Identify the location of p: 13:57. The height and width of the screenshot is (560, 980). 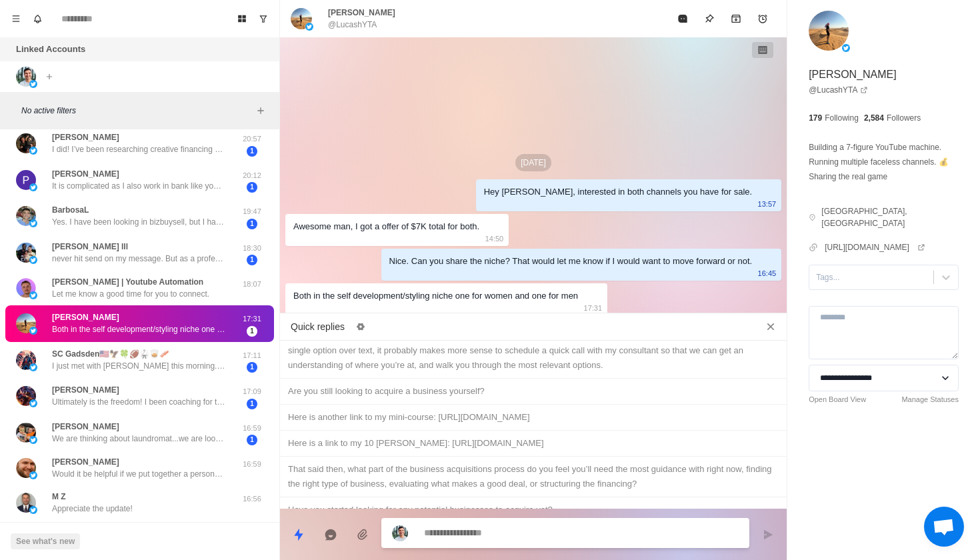
(767, 205).